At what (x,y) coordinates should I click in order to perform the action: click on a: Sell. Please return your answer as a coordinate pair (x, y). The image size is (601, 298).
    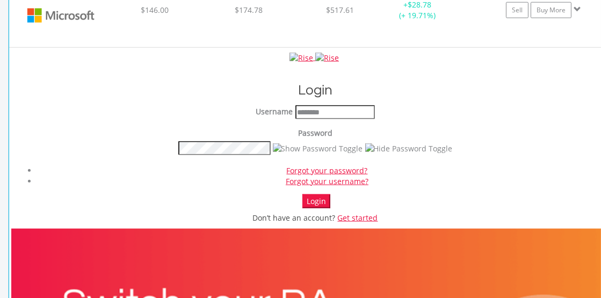
    Looking at the image, I should click on (517, 10).